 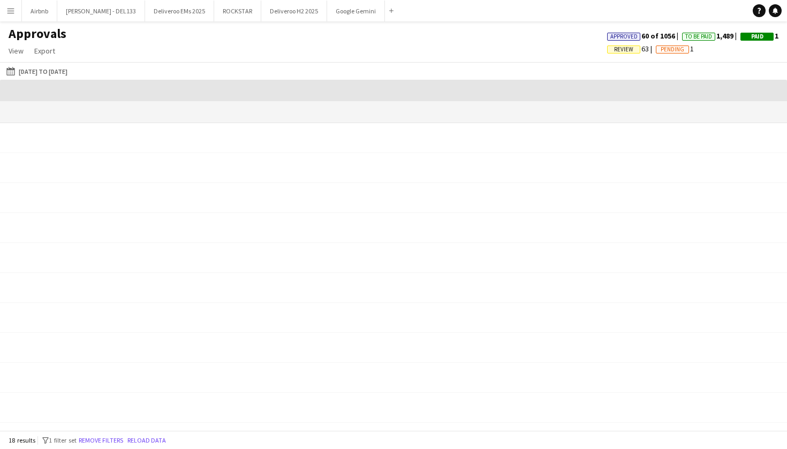 What do you see at coordinates (16, 51) in the screenshot?
I see `span: View` at bounding box center [16, 51].